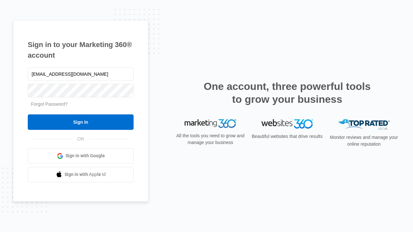 The width and height of the screenshot is (413, 232). What do you see at coordinates (287, 93) in the screenshot?
I see `h2: One account, three powerful tools to grow your business` at bounding box center [287, 93].